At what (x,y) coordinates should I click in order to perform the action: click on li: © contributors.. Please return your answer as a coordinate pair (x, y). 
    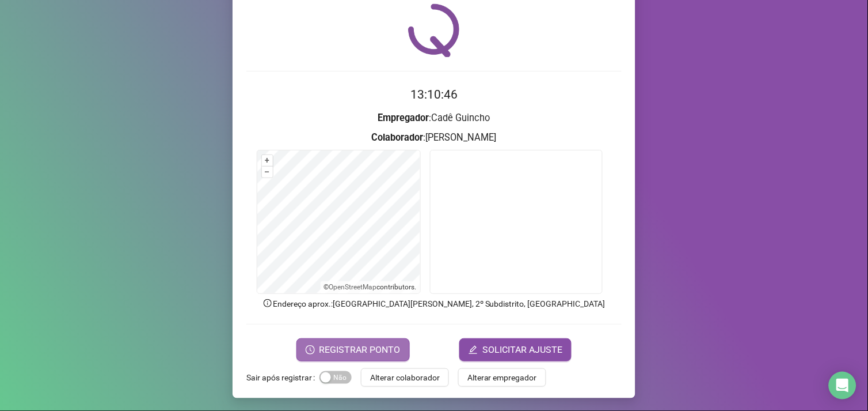
    Looking at the image, I should click on (370, 287).